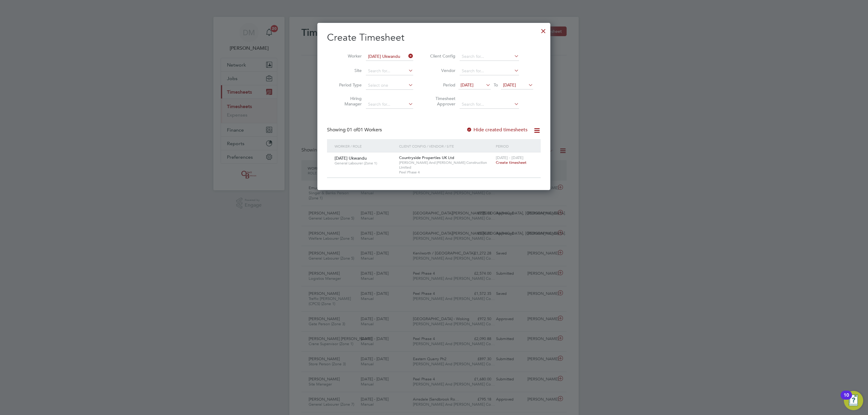  What do you see at coordinates (348, 85) in the screenshot?
I see `label: Period Type` at bounding box center [348, 85].